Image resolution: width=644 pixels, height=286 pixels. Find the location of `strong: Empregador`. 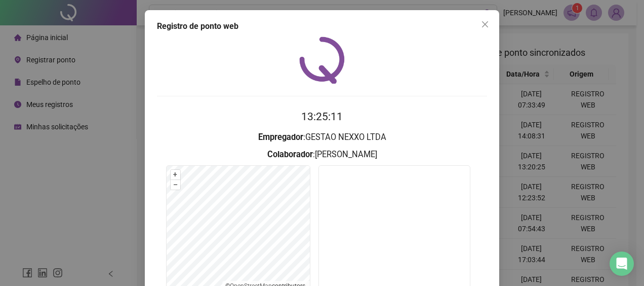

strong: Empregador is located at coordinates (281, 137).